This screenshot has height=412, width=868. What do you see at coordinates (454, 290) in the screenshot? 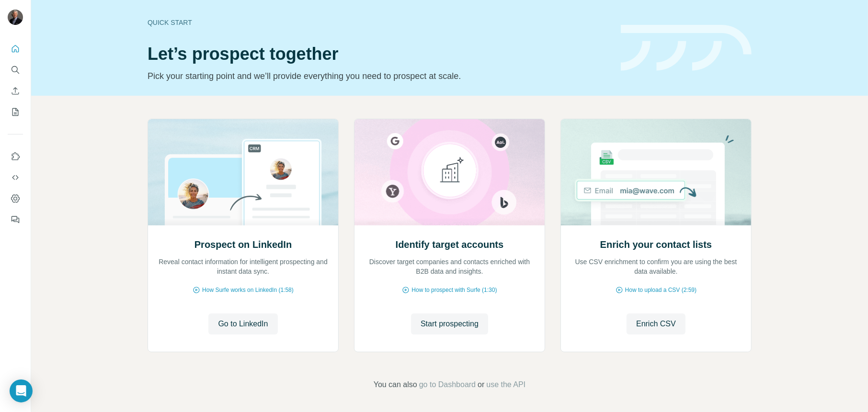
I see `span: How to prospect with Surfe (1:30)` at bounding box center [454, 290].